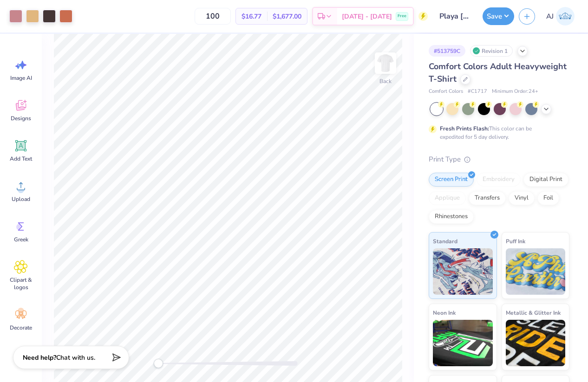  I want to click on input: Untitled Design, so click(455, 17).